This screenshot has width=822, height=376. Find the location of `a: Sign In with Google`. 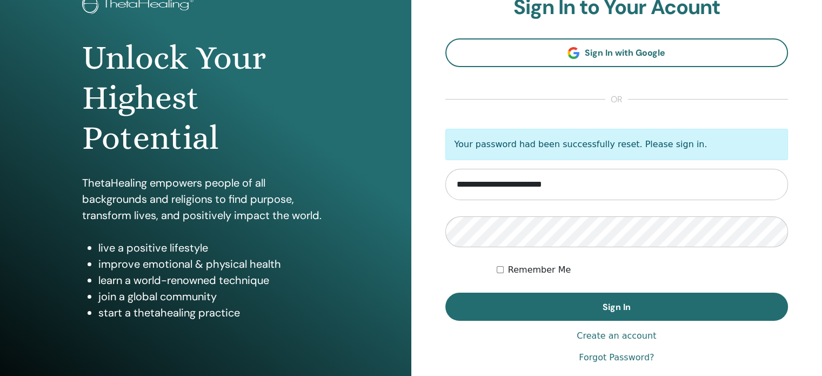

a: Sign In with Google is located at coordinates (617, 52).